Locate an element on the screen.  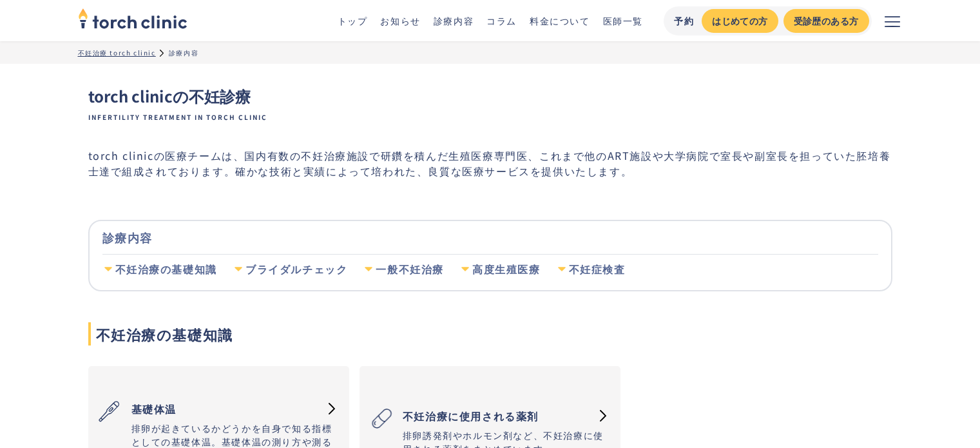
span: Infertility treatment in torch clinic is located at coordinates (490, 117).